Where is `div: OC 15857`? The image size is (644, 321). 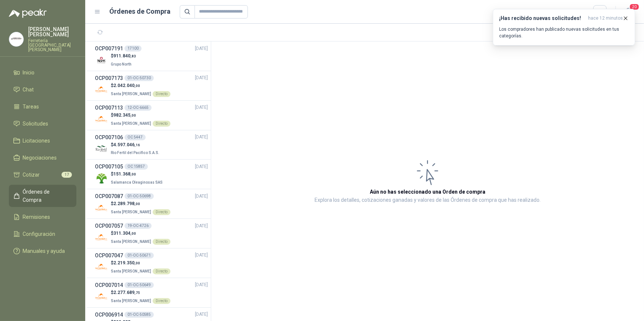
div: OC 15857 is located at coordinates (136, 167).